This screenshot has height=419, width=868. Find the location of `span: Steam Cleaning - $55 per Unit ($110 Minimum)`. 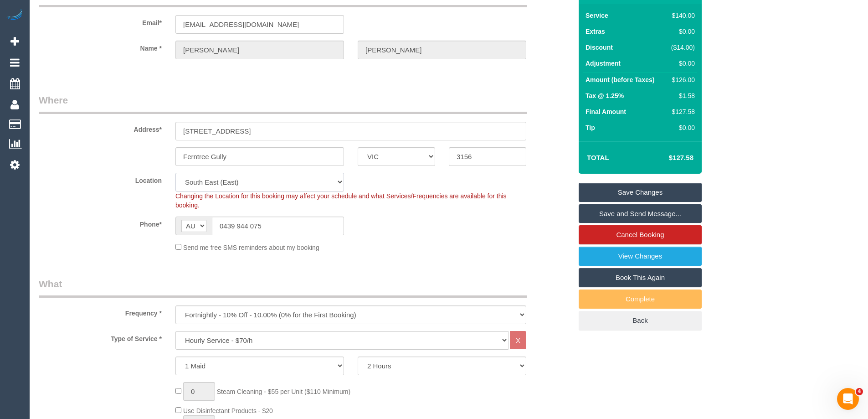

span: Steam Cleaning - $55 per Unit ($110 Minimum) is located at coordinates (284, 392).